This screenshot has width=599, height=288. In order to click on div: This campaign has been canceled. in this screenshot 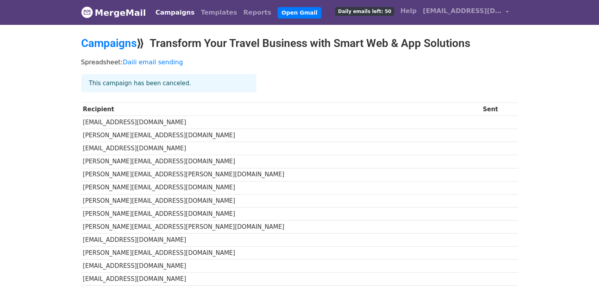, I will do `click(169, 83)`.